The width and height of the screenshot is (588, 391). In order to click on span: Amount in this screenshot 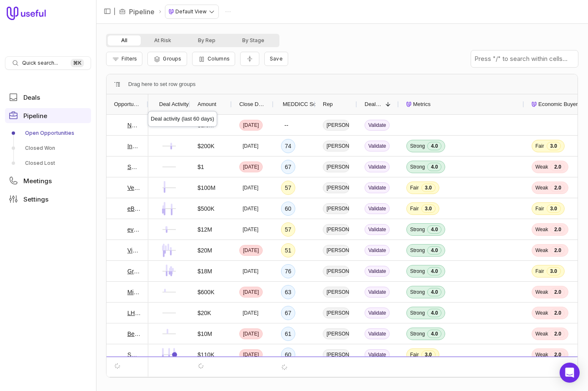, I will do `click(207, 104)`.